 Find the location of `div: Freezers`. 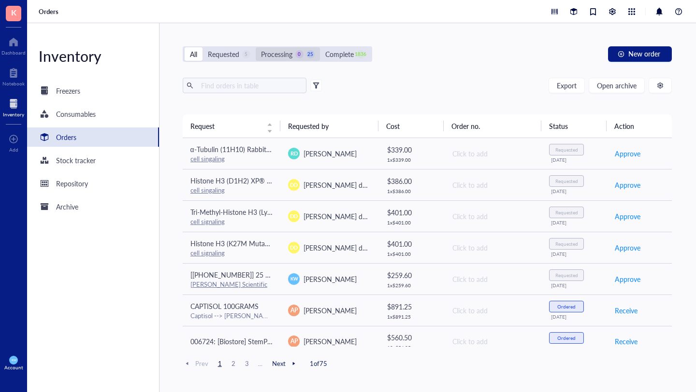

div: Freezers is located at coordinates (68, 91).